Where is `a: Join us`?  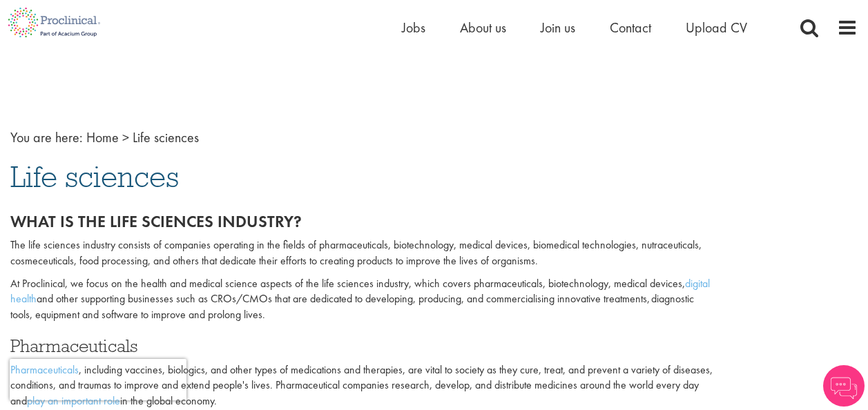
a: Join us is located at coordinates (558, 28).